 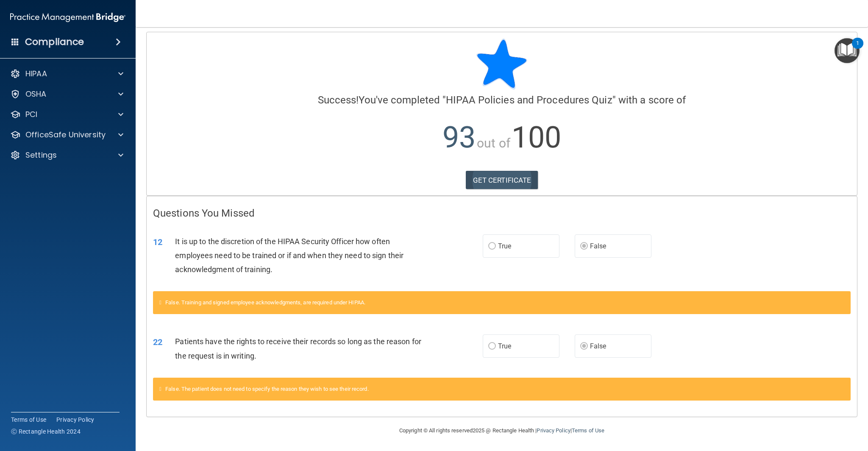 What do you see at coordinates (41, 155) in the screenshot?
I see `p: Settings` at bounding box center [41, 155].